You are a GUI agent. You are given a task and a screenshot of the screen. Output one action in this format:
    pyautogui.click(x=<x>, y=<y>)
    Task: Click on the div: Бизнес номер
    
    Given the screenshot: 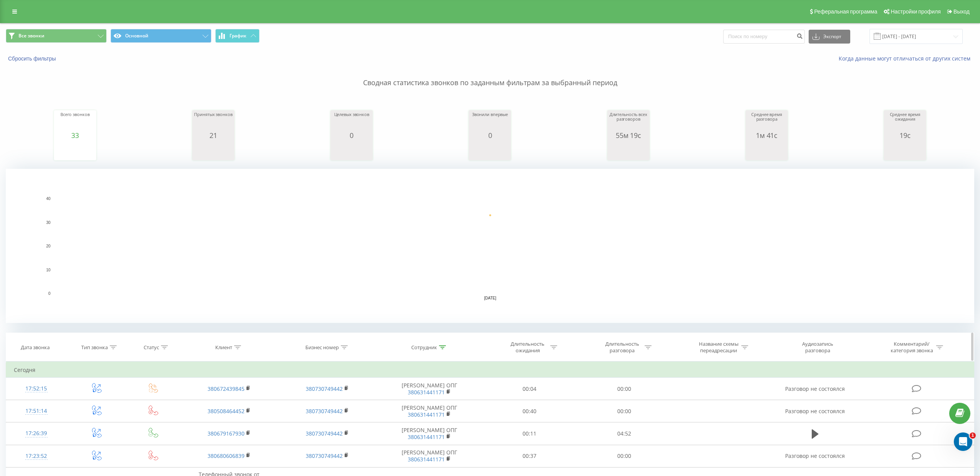 What is the action you would take?
    pyautogui.click(x=322, y=347)
    